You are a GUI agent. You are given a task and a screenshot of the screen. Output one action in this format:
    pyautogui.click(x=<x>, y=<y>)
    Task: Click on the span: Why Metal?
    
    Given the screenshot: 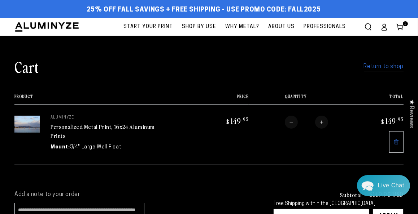 What is the action you would take?
    pyautogui.click(x=242, y=27)
    